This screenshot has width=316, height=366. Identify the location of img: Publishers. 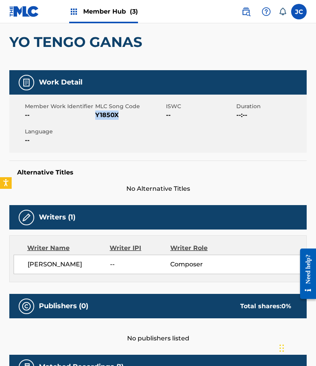
(26, 307).